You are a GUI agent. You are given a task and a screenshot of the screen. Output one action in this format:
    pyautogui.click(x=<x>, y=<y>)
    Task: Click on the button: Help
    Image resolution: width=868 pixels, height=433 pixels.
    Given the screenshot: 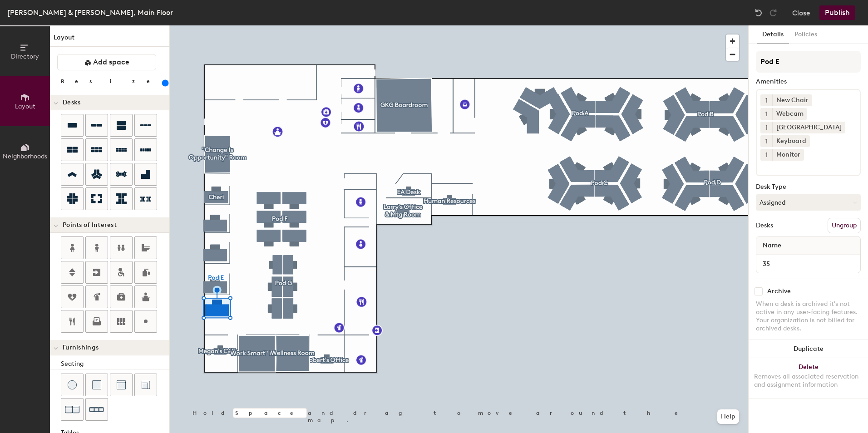 What is the action you would take?
    pyautogui.click(x=728, y=416)
    